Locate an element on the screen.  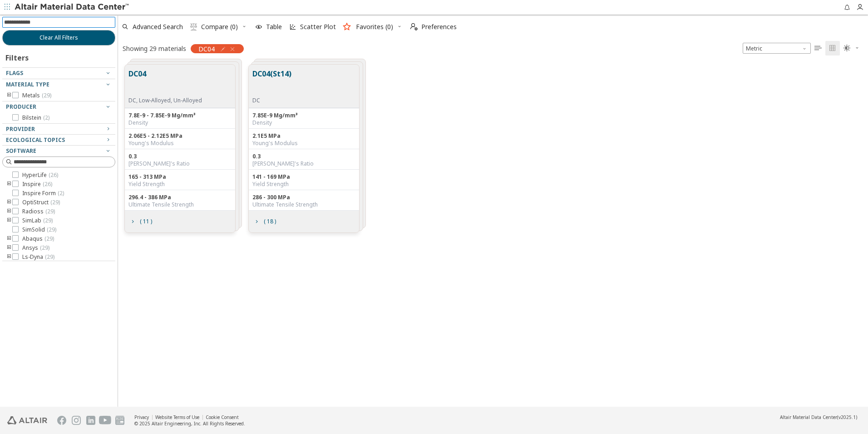
button: Material Type is located at coordinates (59, 85).